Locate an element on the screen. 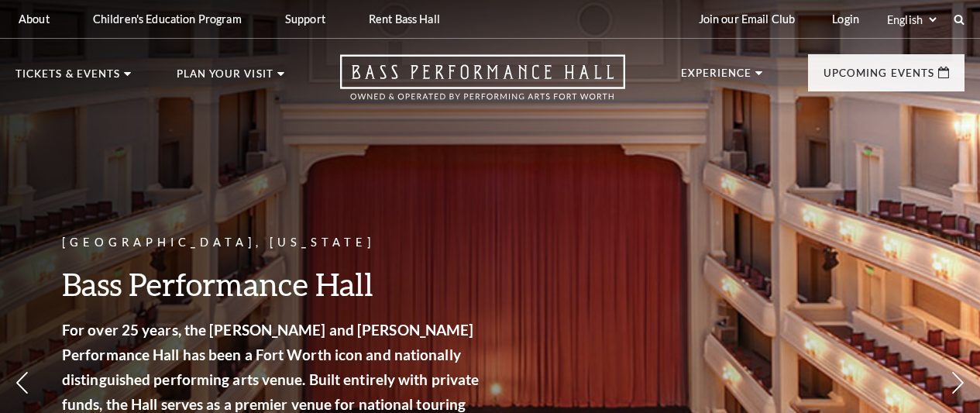 The image size is (980, 413). p: Support is located at coordinates (306, 18).